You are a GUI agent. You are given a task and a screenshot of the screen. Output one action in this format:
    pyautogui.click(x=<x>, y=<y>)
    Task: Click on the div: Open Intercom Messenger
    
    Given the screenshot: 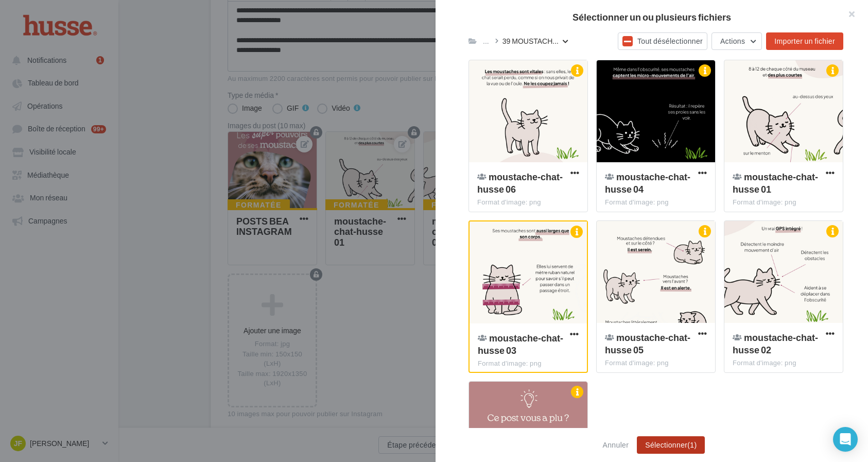 What is the action you would take?
    pyautogui.click(x=846, y=439)
    